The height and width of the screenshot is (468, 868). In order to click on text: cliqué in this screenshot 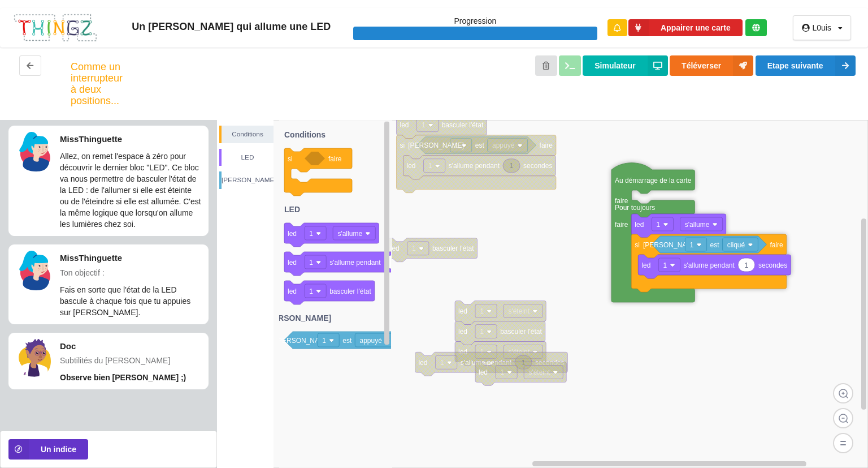, I will do `click(737, 245)`.